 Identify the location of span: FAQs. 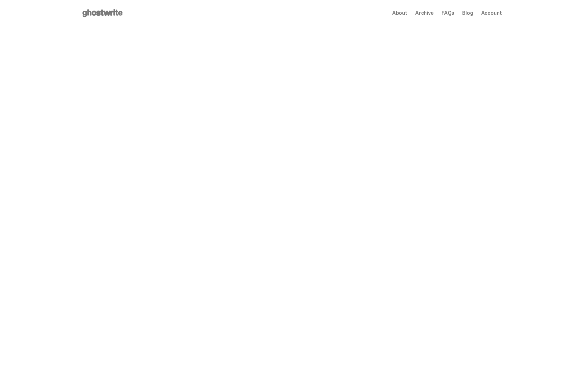
(447, 13).